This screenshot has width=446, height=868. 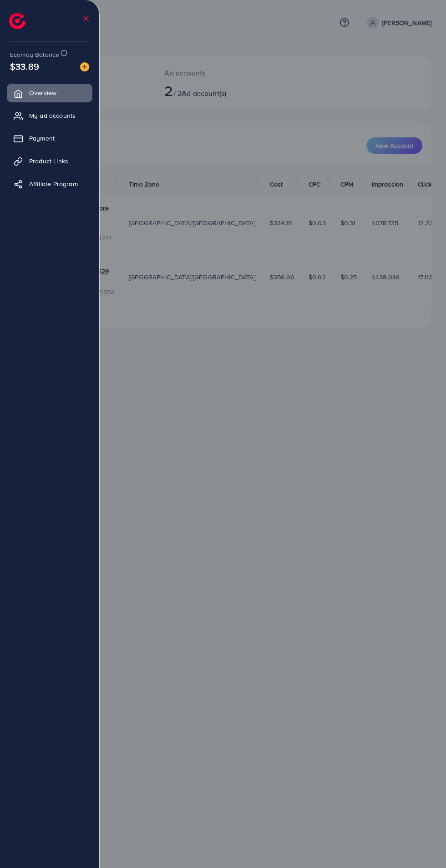 What do you see at coordinates (17, 21) in the screenshot?
I see `img: logo` at bounding box center [17, 21].